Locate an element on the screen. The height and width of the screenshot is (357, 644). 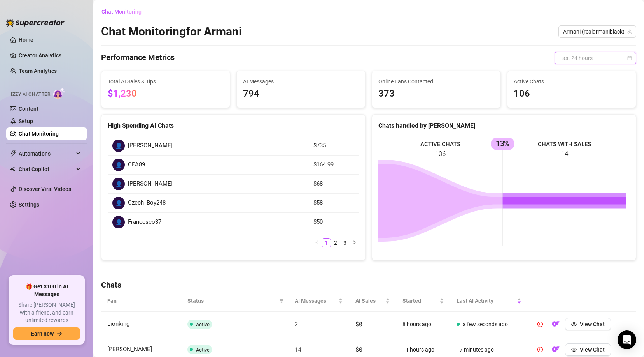
a: Team Analytics is located at coordinates (37, 71).